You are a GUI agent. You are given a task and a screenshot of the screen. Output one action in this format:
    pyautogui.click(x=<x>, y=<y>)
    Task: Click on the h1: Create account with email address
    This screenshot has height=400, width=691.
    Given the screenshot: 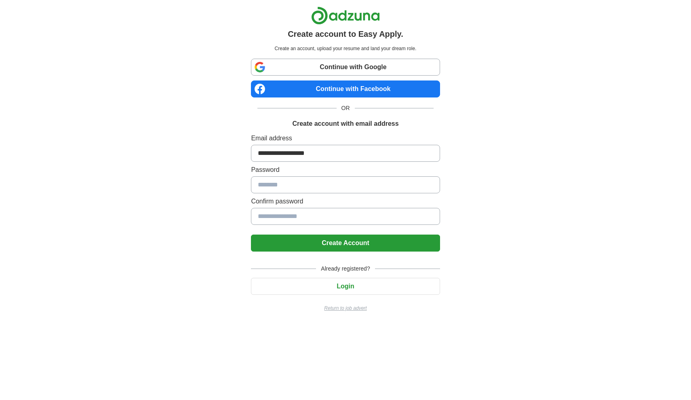 What is the action you would take?
    pyautogui.click(x=345, y=124)
    